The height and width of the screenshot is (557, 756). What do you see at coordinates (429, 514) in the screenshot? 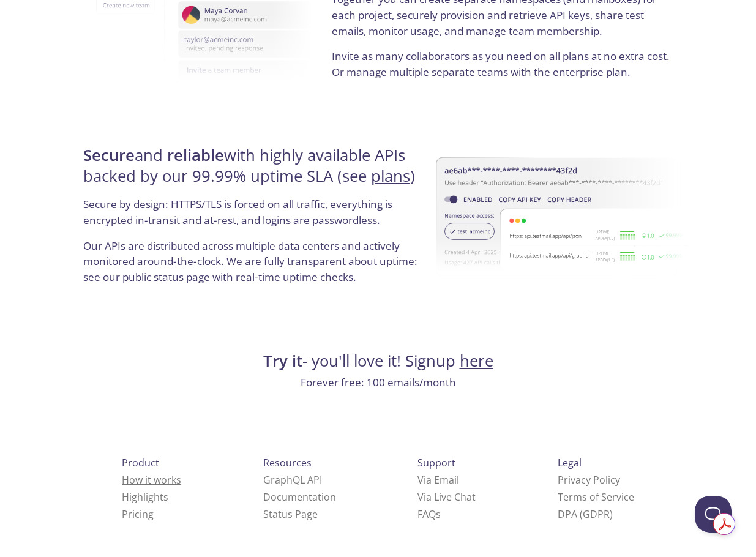
I see `a: FAQ` at bounding box center [429, 514].